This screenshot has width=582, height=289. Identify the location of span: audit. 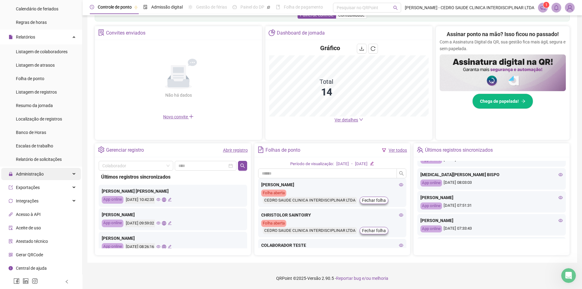
(11, 227).